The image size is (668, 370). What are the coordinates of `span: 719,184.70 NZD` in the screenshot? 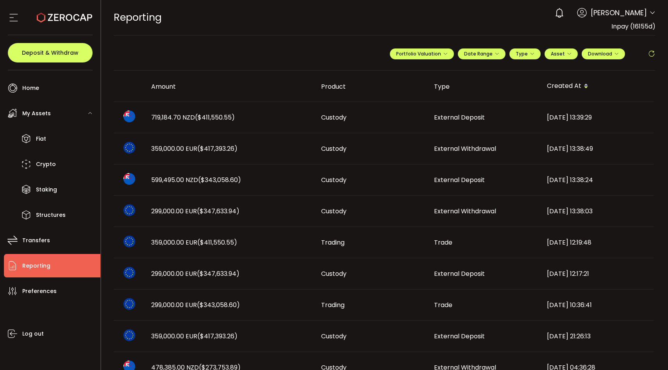 It's located at (193, 117).